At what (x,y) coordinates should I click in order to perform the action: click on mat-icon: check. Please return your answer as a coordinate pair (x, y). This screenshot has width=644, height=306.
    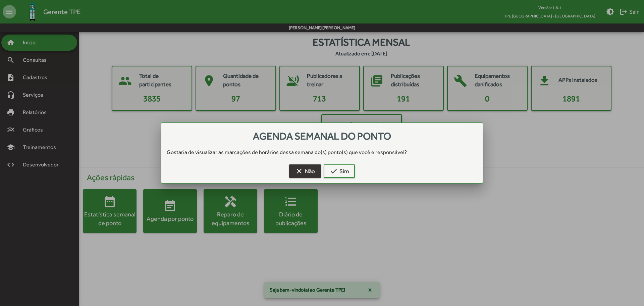
    Looking at the image, I should click on (334, 171).